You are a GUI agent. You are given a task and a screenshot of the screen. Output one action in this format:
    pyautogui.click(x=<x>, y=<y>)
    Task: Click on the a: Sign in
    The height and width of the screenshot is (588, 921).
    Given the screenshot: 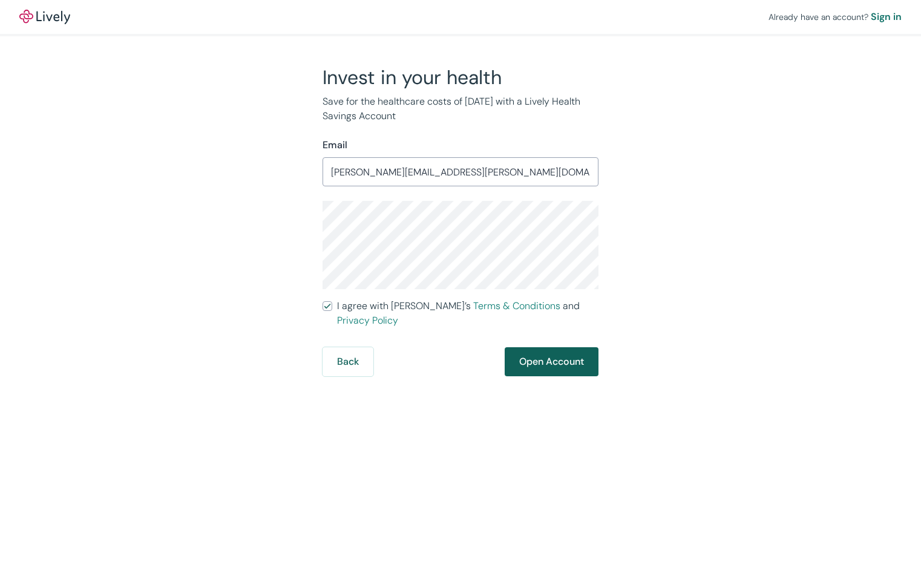 What is the action you would take?
    pyautogui.click(x=886, y=17)
    